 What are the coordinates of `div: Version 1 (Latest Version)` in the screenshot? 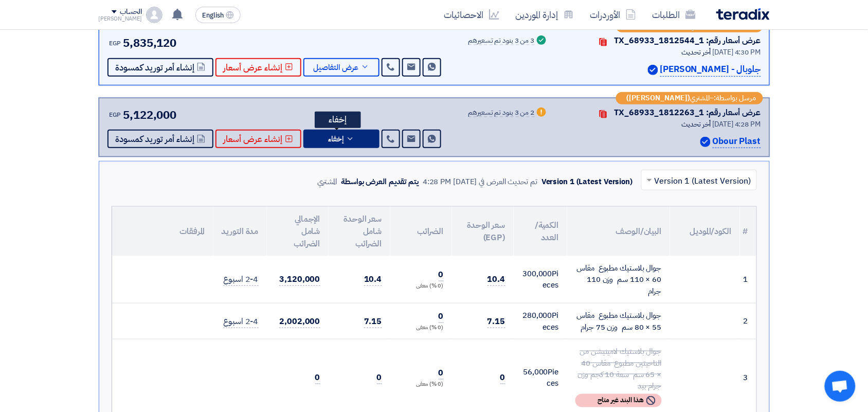 It's located at (586, 182).